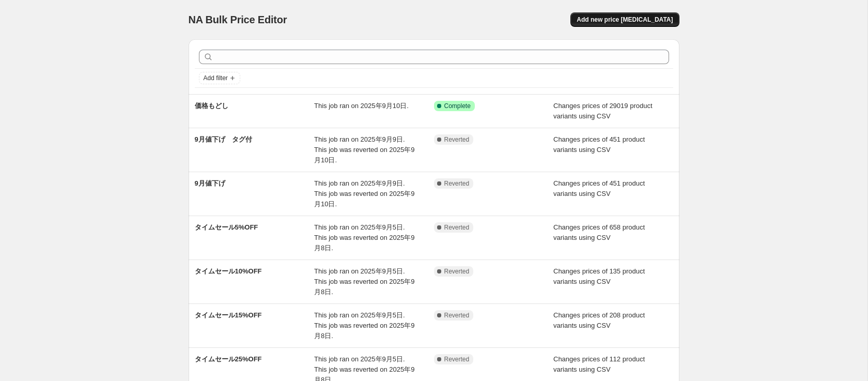 Image resolution: width=868 pixels, height=381 pixels. I want to click on span: Changes prices of 208 product variants using CSV, so click(599, 320).